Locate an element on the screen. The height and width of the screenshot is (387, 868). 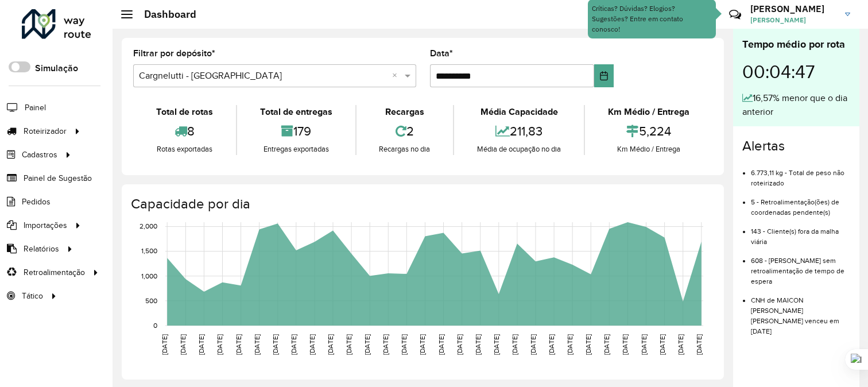
text: 2,000 is located at coordinates (148, 226).